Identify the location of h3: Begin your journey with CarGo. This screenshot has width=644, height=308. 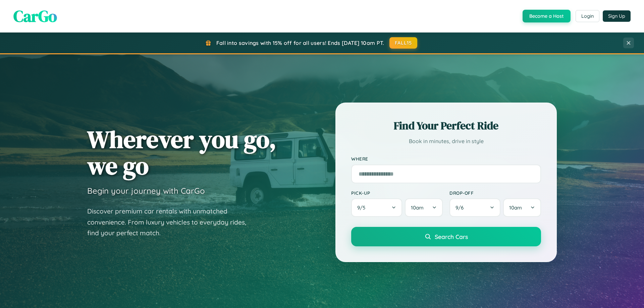
(146, 191).